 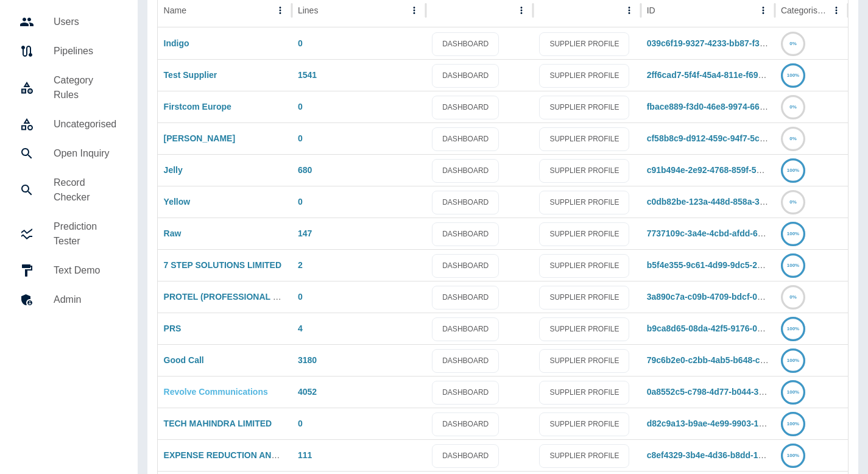 I want to click on a: 4, so click(x=301, y=328).